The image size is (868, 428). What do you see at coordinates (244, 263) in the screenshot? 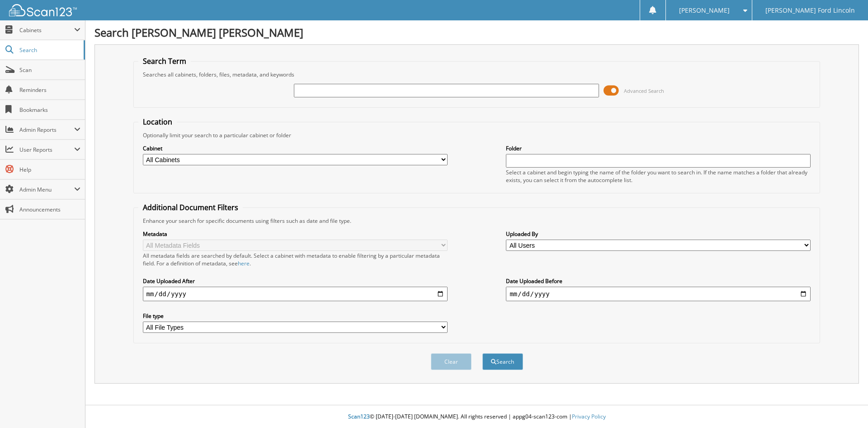
I see `a: here` at bounding box center [244, 263].